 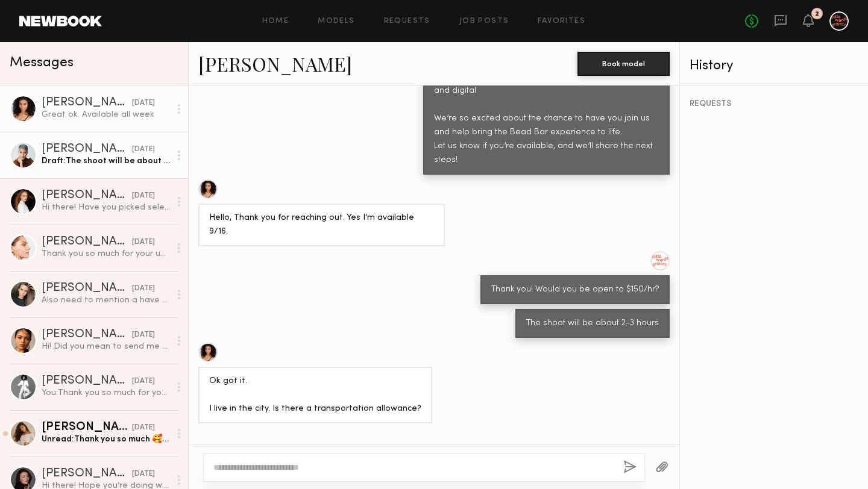 What do you see at coordinates (816, 14) in the screenshot?
I see `div: 2` at bounding box center [816, 14].